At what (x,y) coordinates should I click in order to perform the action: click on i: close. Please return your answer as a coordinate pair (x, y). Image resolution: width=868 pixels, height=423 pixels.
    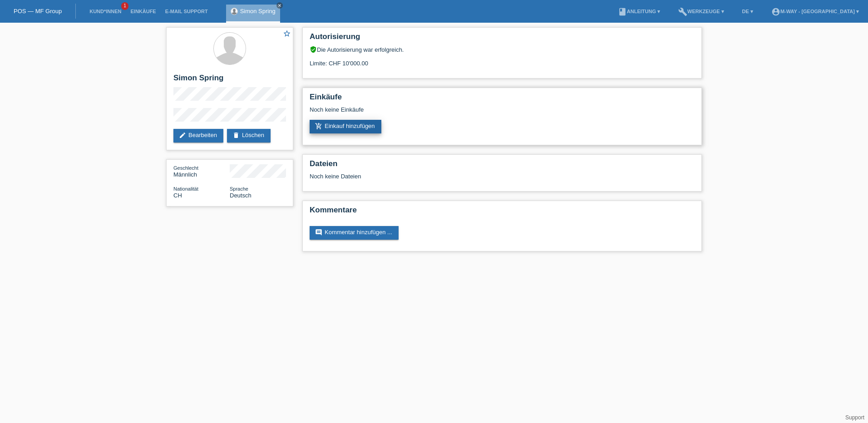
    Looking at the image, I should click on (280, 5).